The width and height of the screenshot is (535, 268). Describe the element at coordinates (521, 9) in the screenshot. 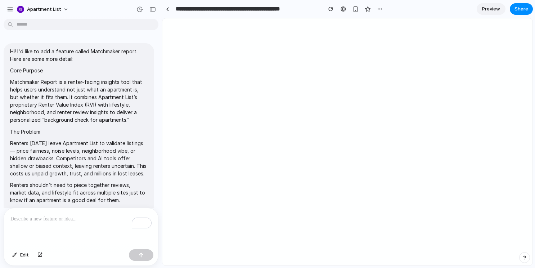

I see `span: Share` at that location.